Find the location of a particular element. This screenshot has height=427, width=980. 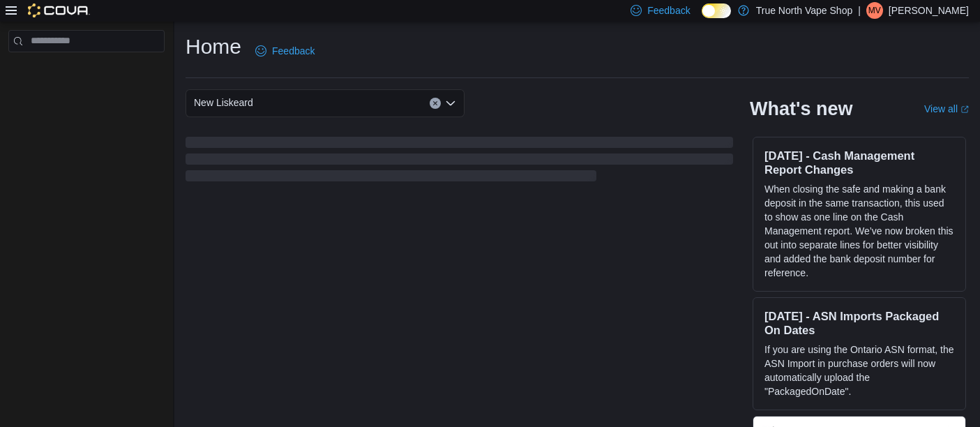

p: If you are using the Ontario ASN format, the ASN Import in purchase orders will now automatically... is located at coordinates (860, 371).